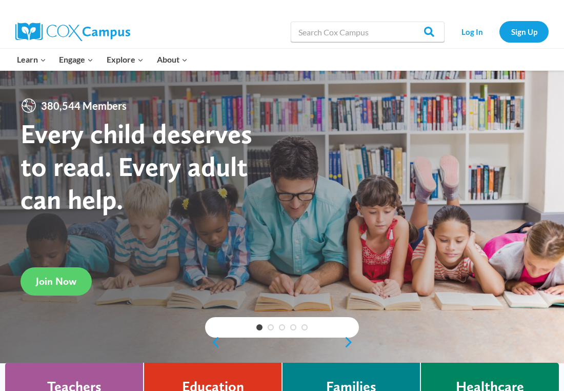 This screenshot has height=391, width=564. What do you see at coordinates (73, 32) in the screenshot?
I see `img: Cox Campus` at bounding box center [73, 32].